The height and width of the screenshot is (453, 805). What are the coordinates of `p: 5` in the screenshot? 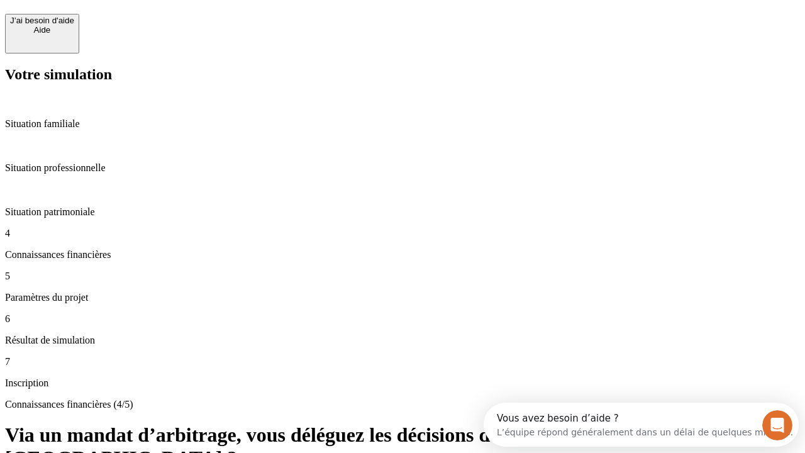 It's located at (403, 276).